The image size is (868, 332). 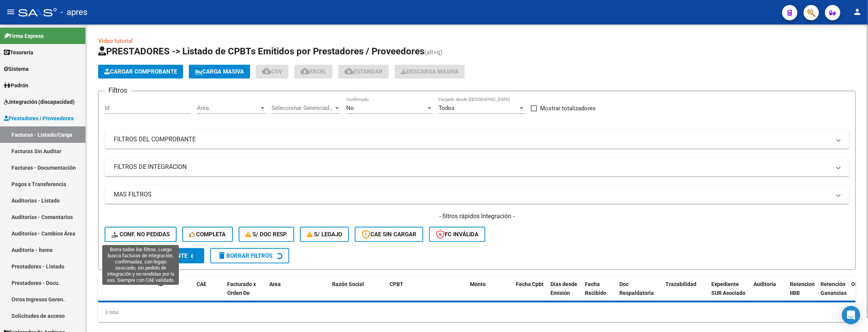 I want to click on mat-expansion-panel-header: FILTROS DEL COMPROBANTE, so click(x=477, y=140).